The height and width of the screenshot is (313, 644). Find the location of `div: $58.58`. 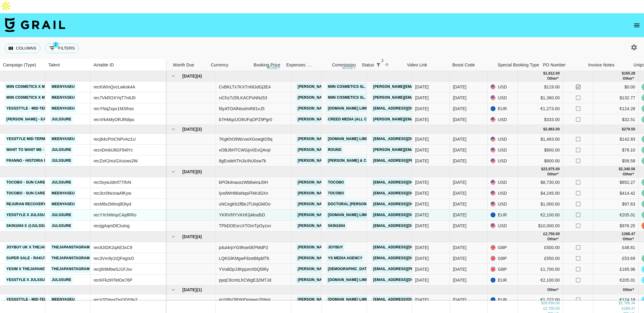

div: $58.58 is located at coordinates (616, 161).